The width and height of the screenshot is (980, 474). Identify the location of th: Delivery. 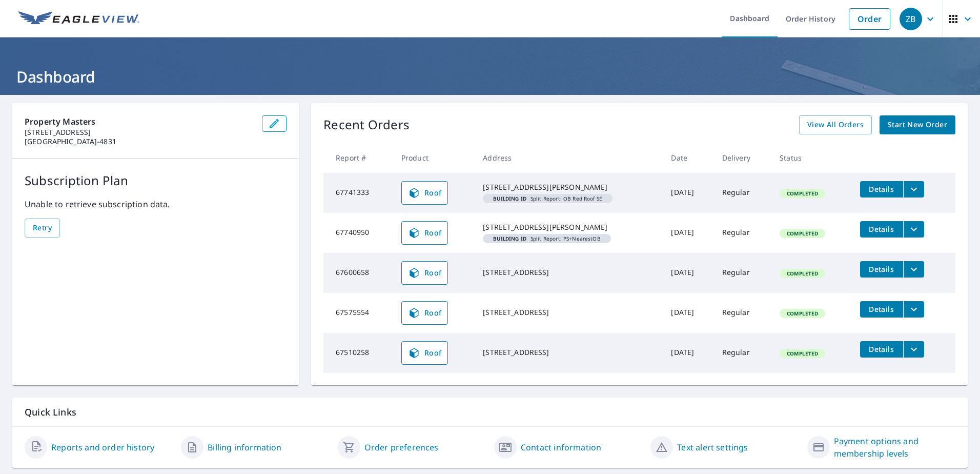
(743, 157).